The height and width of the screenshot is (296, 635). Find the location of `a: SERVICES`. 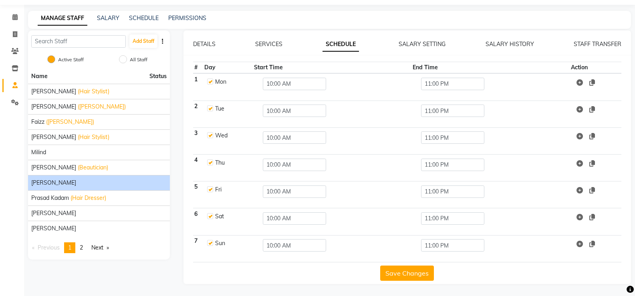

a: SERVICES is located at coordinates (269, 44).